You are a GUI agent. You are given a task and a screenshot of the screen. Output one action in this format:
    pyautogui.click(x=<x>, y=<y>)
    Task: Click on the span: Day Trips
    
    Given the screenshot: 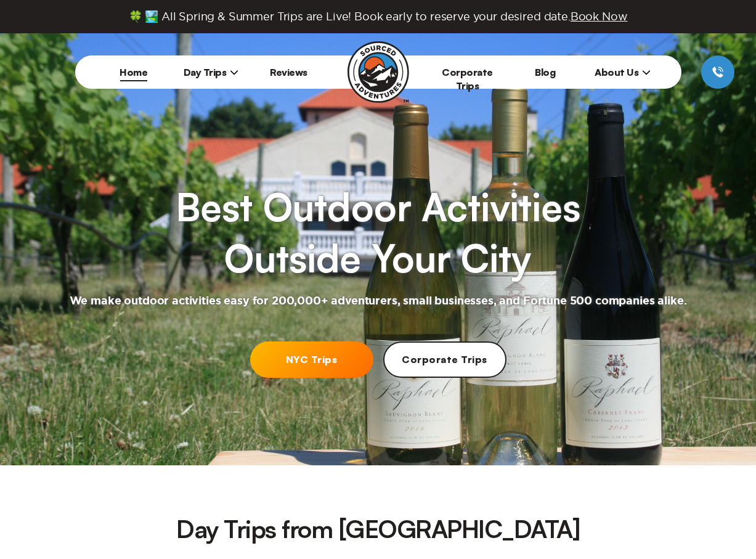 What is the action you would take?
    pyautogui.click(x=212, y=72)
    